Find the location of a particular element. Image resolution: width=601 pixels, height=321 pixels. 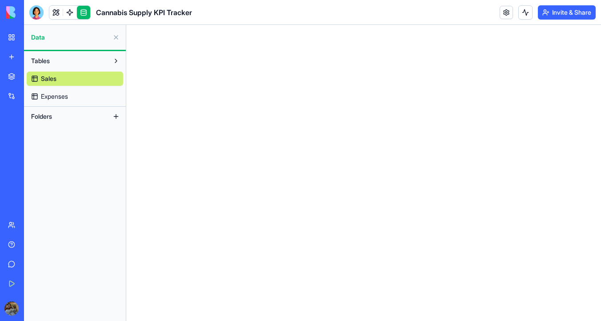

a: Expenses is located at coordinates (75, 96).